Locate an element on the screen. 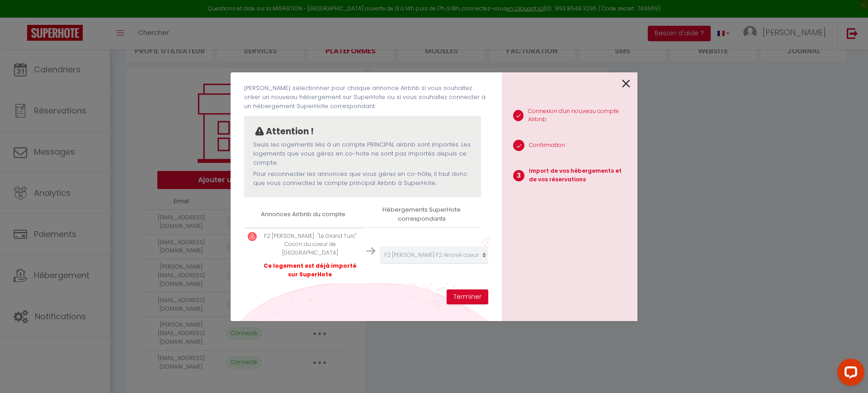 This screenshot has width=868, height=393. p: Confirmation is located at coordinates (547, 145).